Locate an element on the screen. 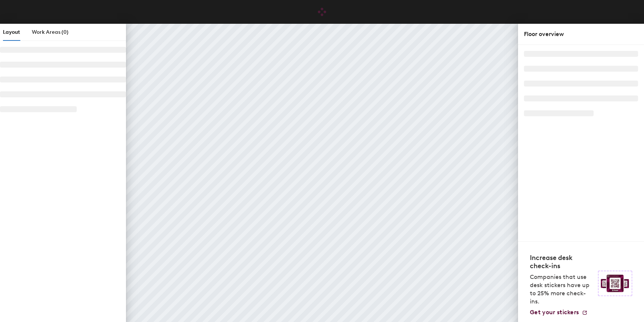  div: Floor overview is located at coordinates (581, 34).